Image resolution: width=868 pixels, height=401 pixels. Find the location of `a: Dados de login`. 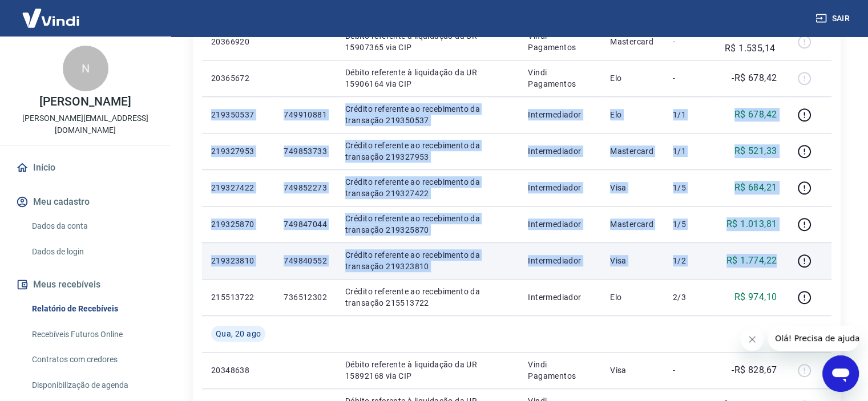

a: Dados de login is located at coordinates (92, 251).